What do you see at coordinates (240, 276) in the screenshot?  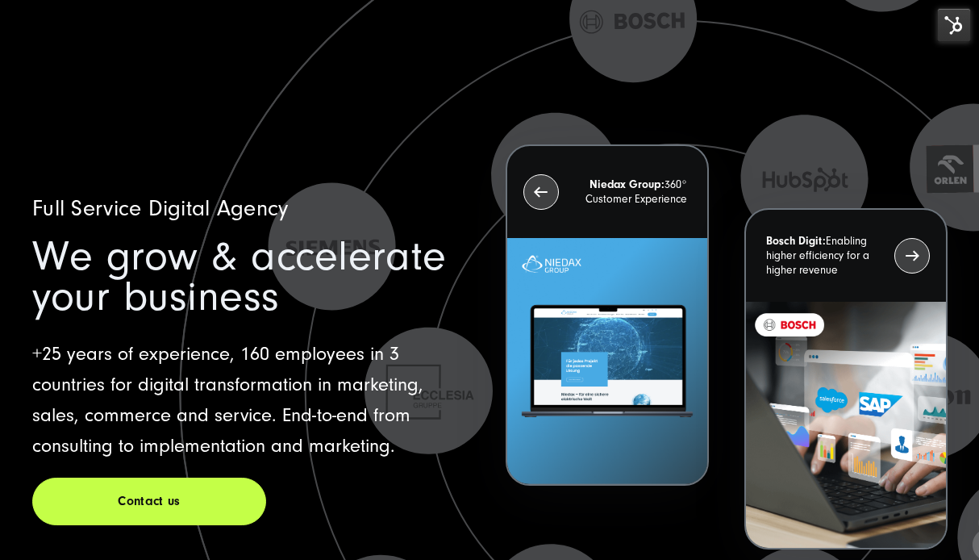 I see `span: We grow & accelerate your business` at bounding box center [240, 276].